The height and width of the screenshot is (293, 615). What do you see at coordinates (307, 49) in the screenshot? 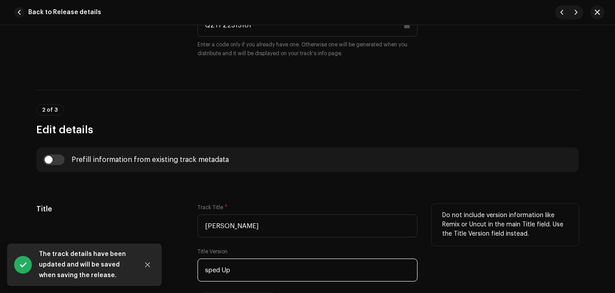
I see `small: Enter a code only if you already have one. Otherwise one will be generated when you distribute an...` at bounding box center [307, 49].